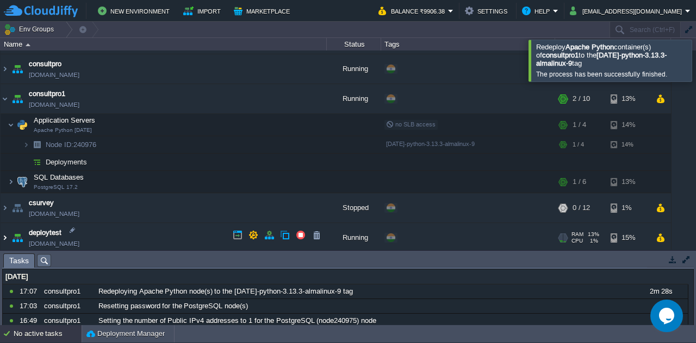 This screenshot has height=343, width=696. I want to click on span: consultpro, so click(45, 64).